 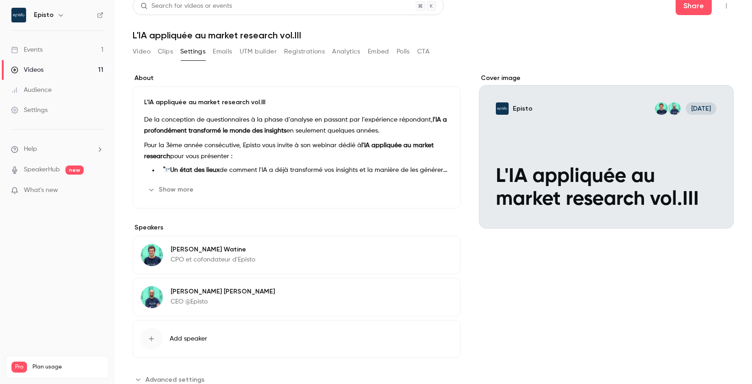 I want to click on div: Audience, so click(x=31, y=90).